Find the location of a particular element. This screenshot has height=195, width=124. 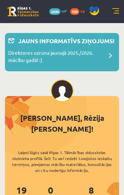

a: Jauns informatīvs ziņojums! Direktores uzruna jaunajā 2025./2026. mācību gadā! :) is located at coordinates (62, 52).